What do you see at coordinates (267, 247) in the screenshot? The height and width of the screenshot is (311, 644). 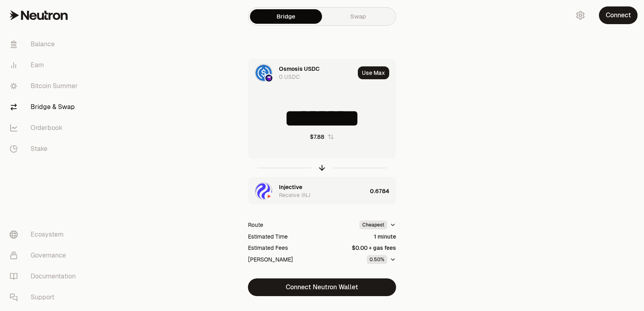 I see `div: Estimated Fees` at bounding box center [267, 247].